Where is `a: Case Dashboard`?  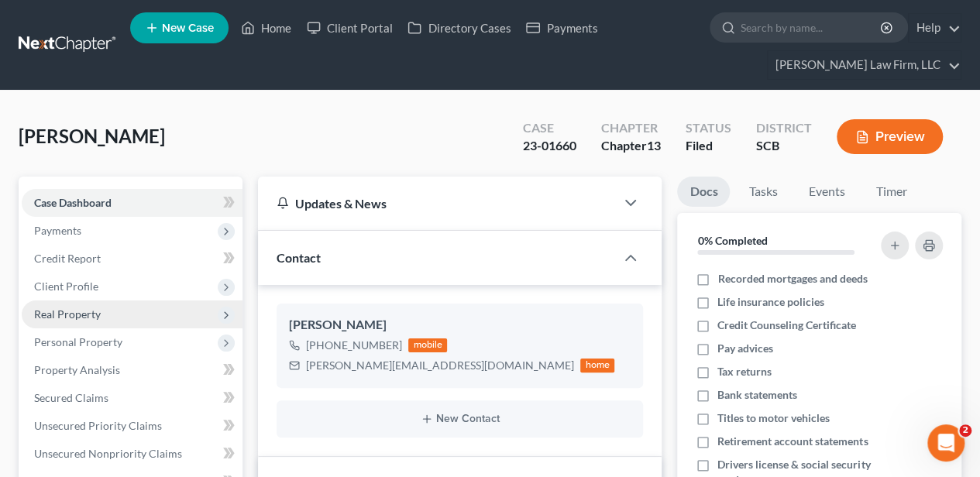
a: Case Dashboard is located at coordinates (132, 203).